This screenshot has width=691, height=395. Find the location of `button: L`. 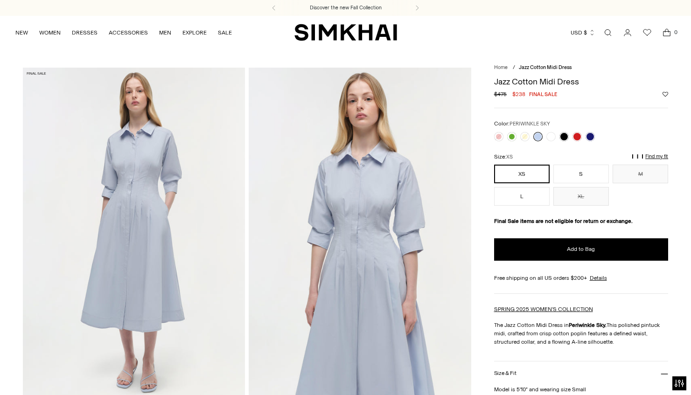

button: L is located at coordinates (521, 196).